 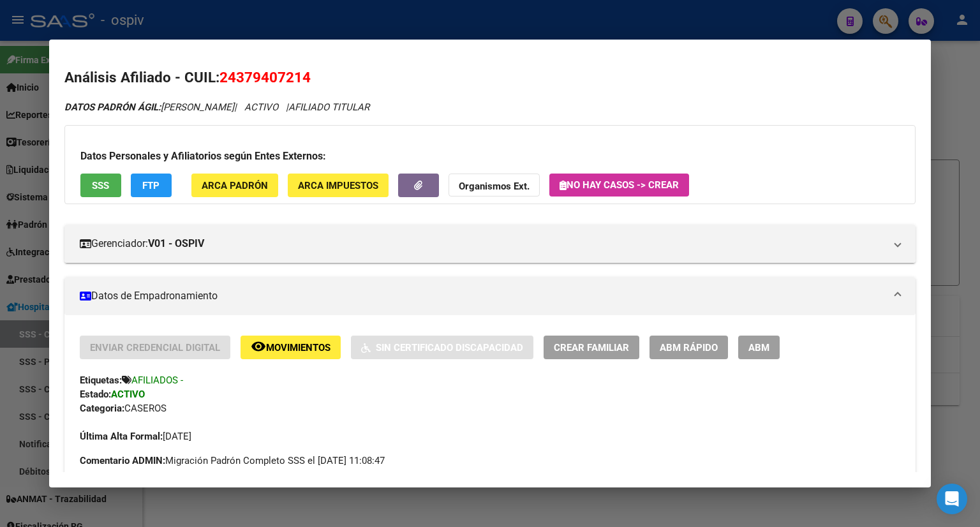 I want to click on button: ABM Rápido, so click(x=688, y=348).